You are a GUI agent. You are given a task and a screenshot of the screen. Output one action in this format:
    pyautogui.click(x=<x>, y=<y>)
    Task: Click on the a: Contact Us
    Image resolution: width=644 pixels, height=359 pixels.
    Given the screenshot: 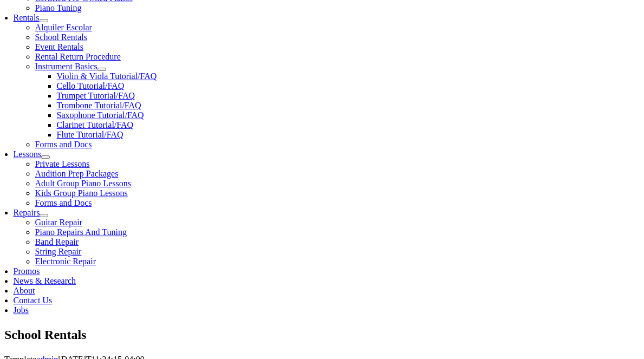 What is the action you would take?
    pyautogui.click(x=33, y=300)
    